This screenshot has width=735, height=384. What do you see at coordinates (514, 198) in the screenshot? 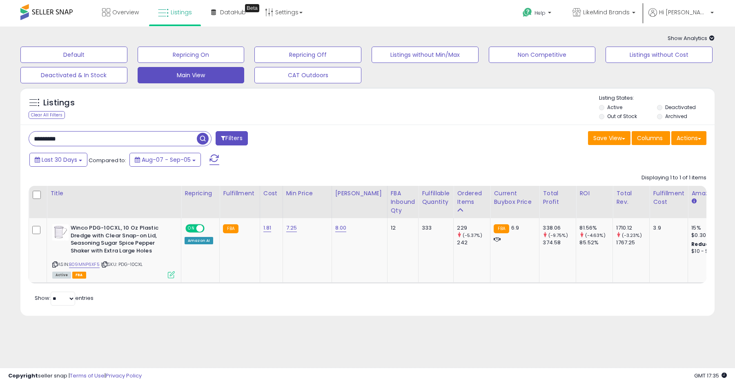
I see `div: Current Buybox Price` at bounding box center [514, 198].